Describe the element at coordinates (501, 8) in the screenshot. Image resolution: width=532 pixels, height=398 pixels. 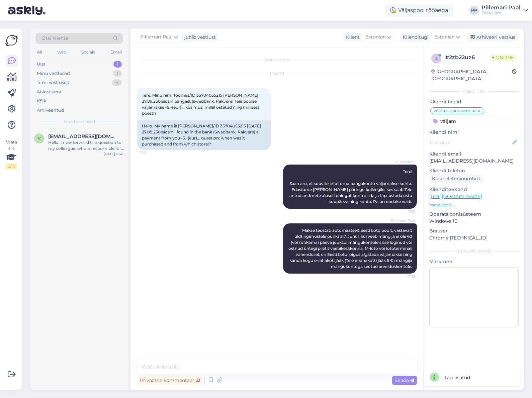
I see `div: Pillemari Paal` at that location.